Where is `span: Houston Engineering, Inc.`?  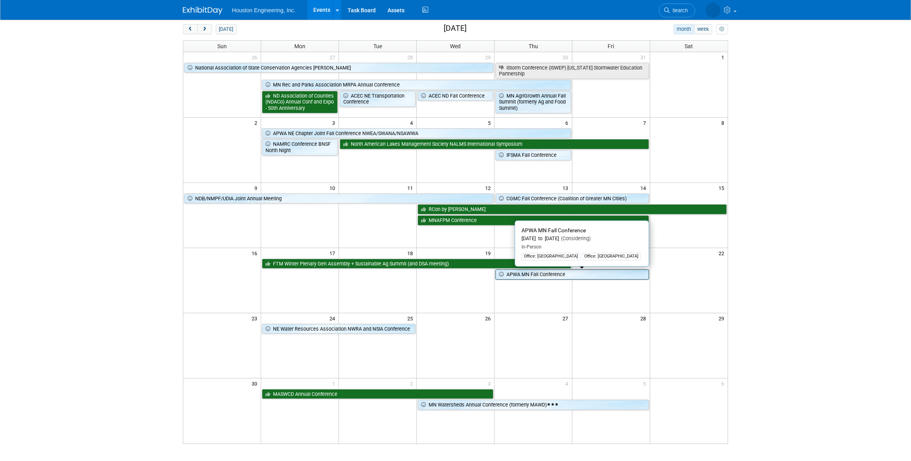
span: Houston Engineering, Inc. is located at coordinates (264, 10).